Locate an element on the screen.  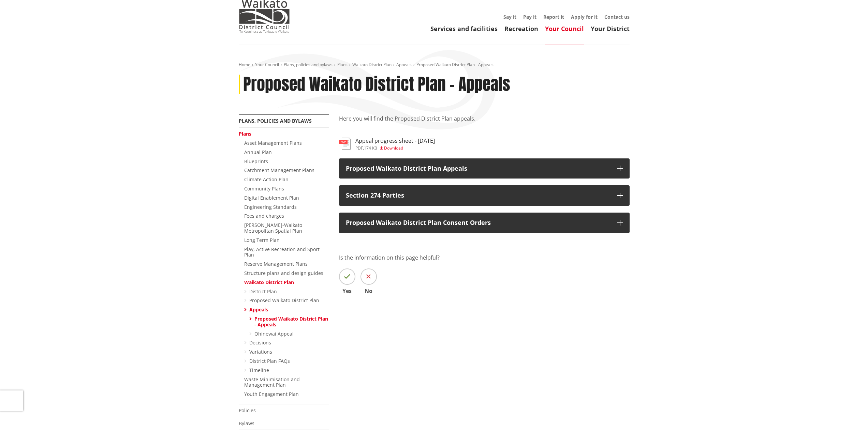
span: Proposed Waikato District Plan - Appeals is located at coordinates (455, 65).